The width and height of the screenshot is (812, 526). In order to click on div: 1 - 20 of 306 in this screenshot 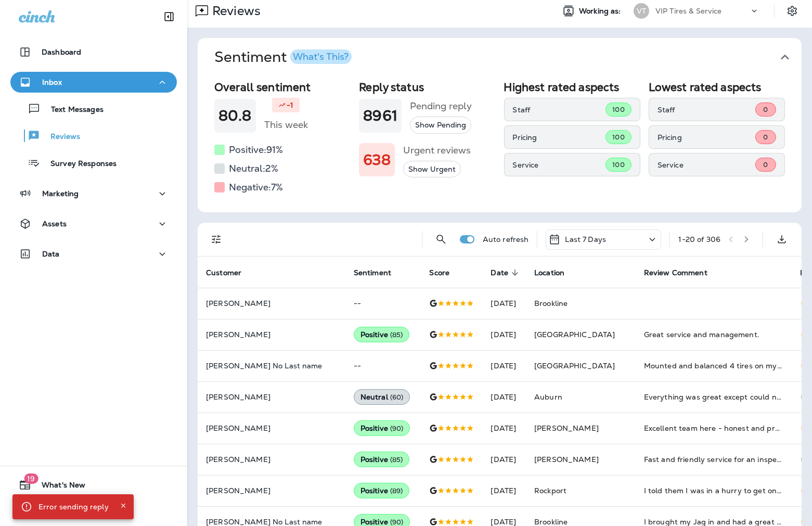, I will do `click(699, 239)`.